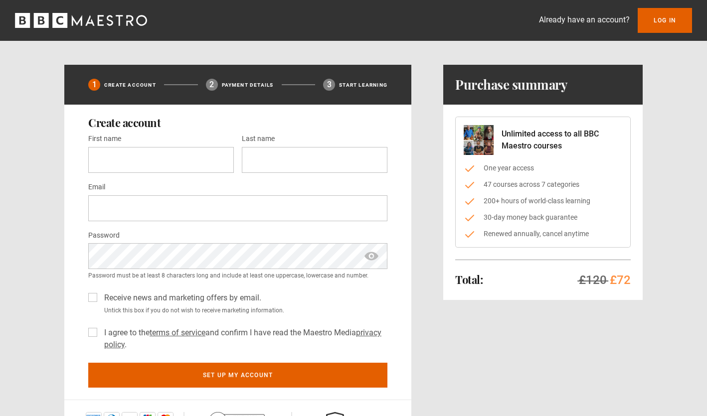 The height and width of the screenshot is (416, 707). I want to click on p: Unlimited access to all BBC Maestro courses, so click(562, 140).